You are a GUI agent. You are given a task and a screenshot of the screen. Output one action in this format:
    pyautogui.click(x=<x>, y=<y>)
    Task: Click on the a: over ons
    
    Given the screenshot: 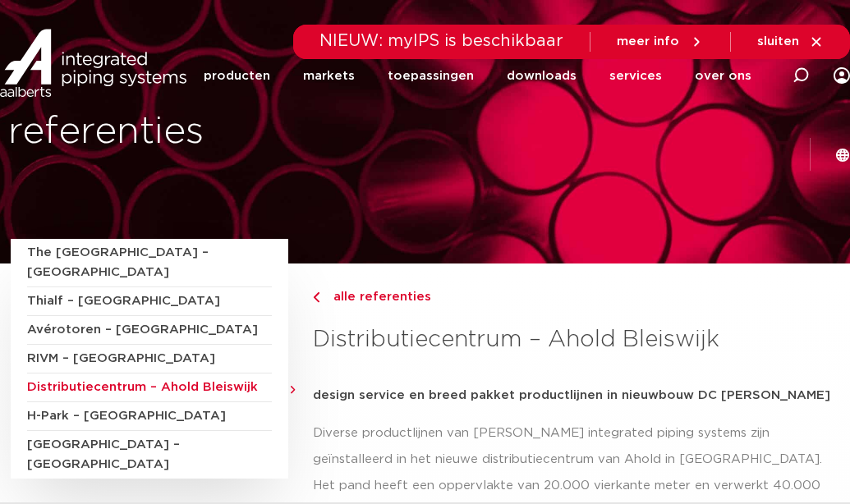 What is the action you would take?
    pyautogui.click(x=722, y=76)
    